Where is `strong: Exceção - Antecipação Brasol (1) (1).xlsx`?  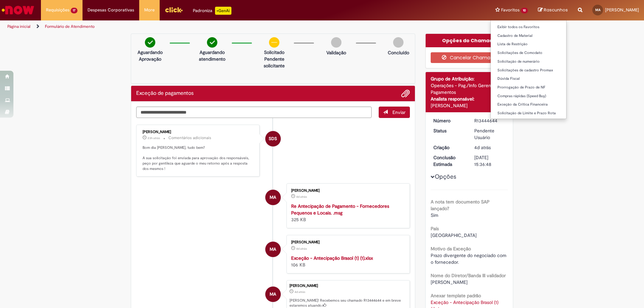 strong: Exceção - Antecipação Brasol (1) (1).xlsx is located at coordinates (332, 258).